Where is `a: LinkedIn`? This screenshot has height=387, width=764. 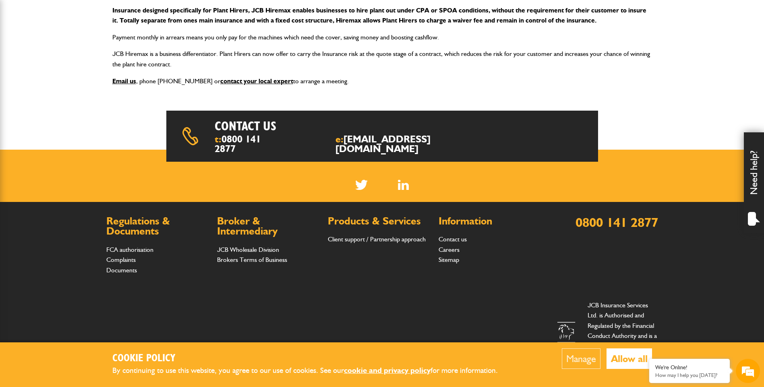
a: LinkedIn is located at coordinates (403, 185).